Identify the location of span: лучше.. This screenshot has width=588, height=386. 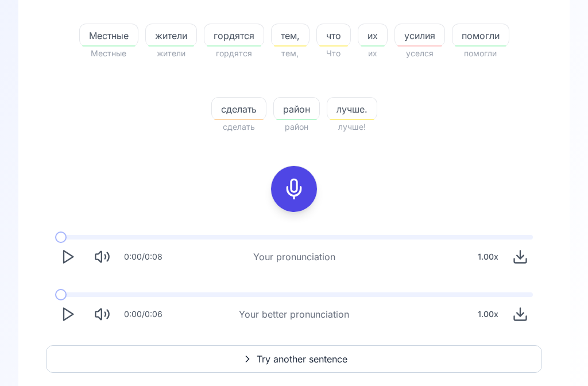
(352, 109).